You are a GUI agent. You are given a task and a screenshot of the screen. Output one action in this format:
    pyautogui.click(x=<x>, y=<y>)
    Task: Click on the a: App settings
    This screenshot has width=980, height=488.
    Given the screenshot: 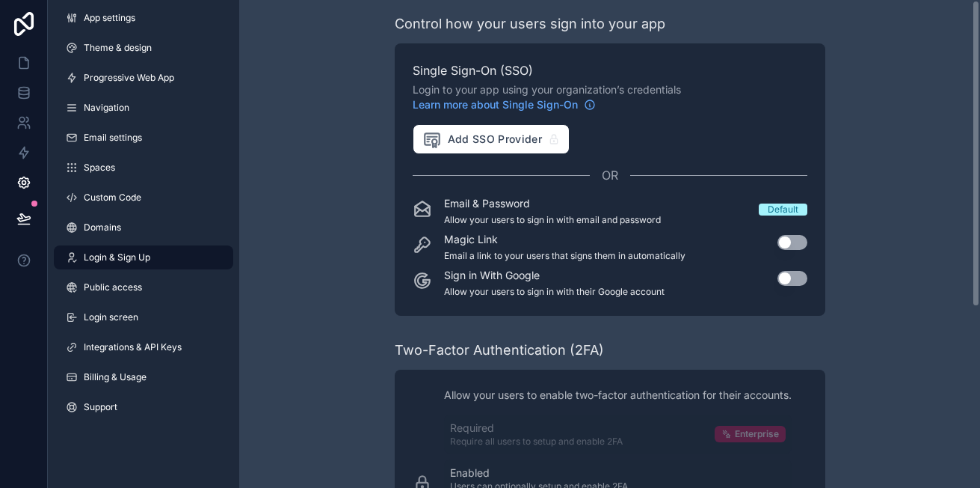 What is the action you would take?
    pyautogui.click(x=144, y=18)
    